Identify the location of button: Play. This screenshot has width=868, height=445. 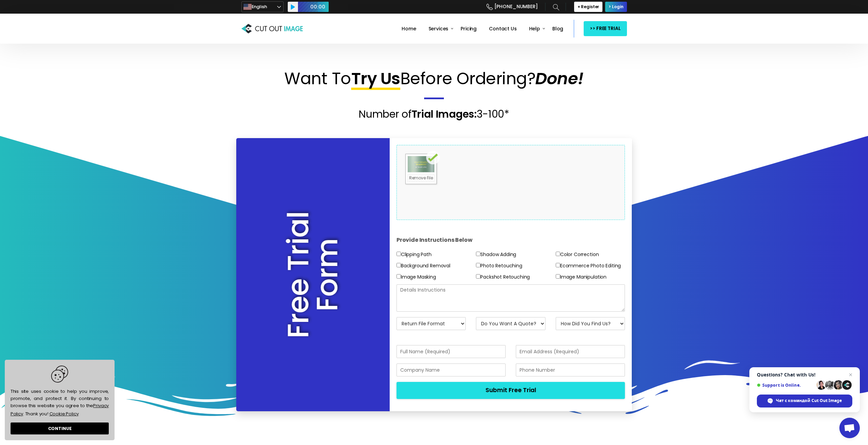
(293, 7).